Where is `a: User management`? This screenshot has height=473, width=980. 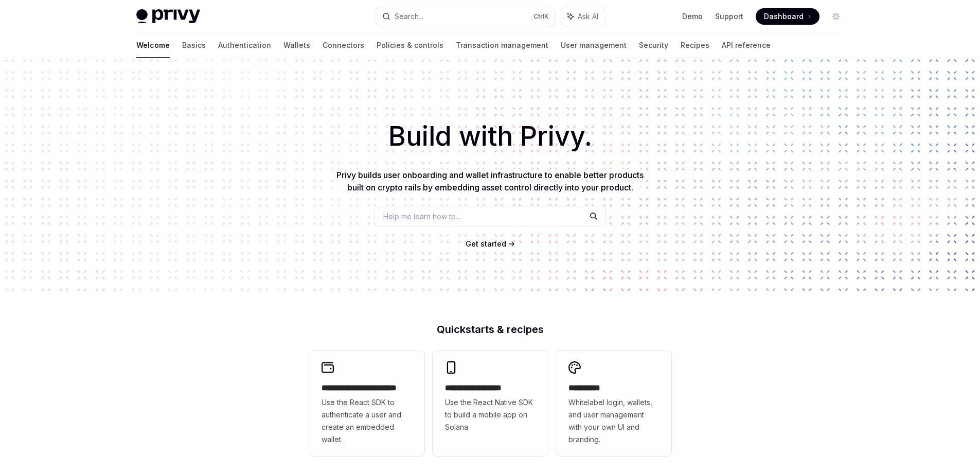
a: User management is located at coordinates (594, 45).